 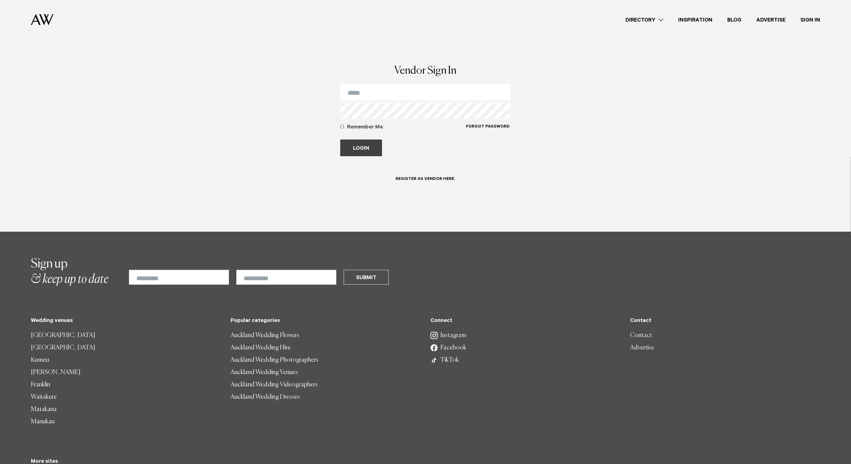 I want to click on h6: Register as Vendor here., so click(x=425, y=179).